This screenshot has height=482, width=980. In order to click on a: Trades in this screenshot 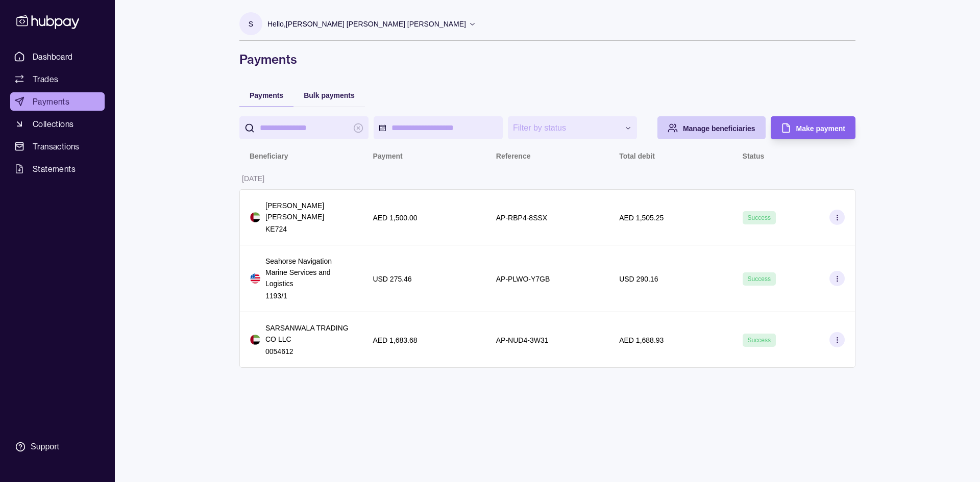, I will do `click(57, 79)`.